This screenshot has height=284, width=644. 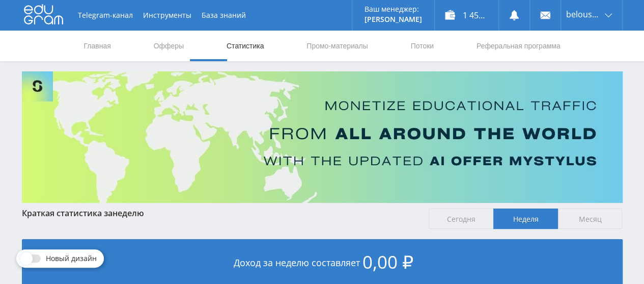 I want to click on a: Статистика, so click(x=245, y=46).